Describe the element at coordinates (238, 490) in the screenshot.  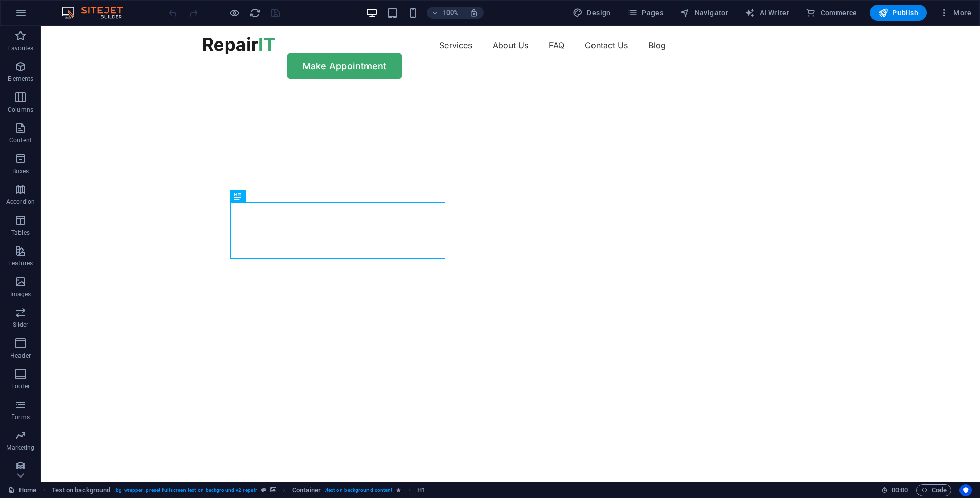
I see `nav: breadcrumb` at that location.